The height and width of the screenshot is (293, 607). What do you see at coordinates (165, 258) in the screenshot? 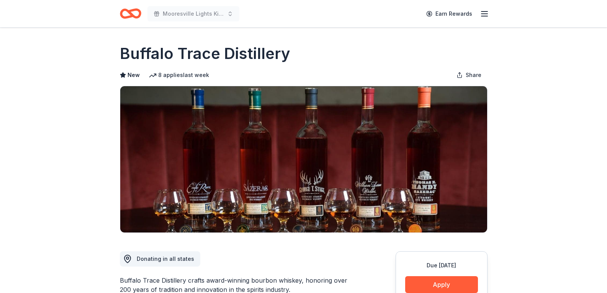
I see `span: Donating in all states` at bounding box center [165, 258].